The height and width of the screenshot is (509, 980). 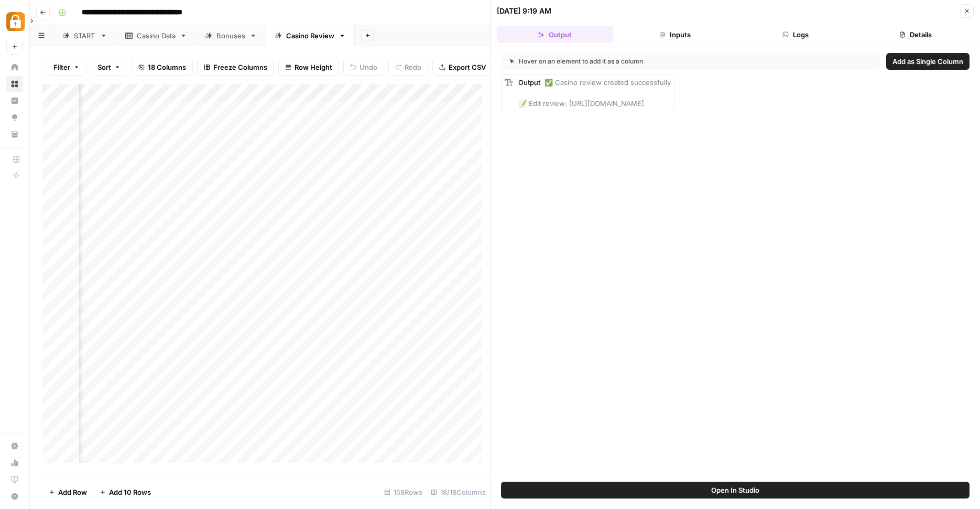 What do you see at coordinates (240, 67) in the screenshot?
I see `span: Freeze Columns` at bounding box center [240, 67].